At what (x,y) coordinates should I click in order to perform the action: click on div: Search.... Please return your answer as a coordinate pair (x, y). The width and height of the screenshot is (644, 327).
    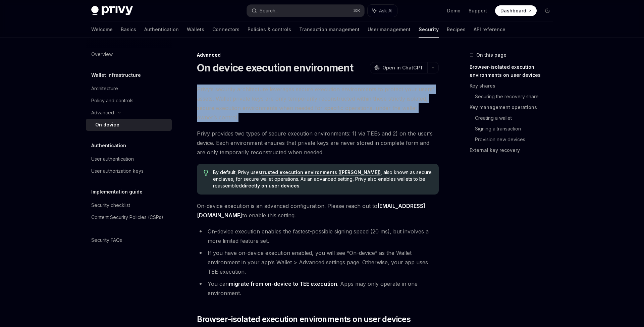
    Looking at the image, I should click on (269, 11).